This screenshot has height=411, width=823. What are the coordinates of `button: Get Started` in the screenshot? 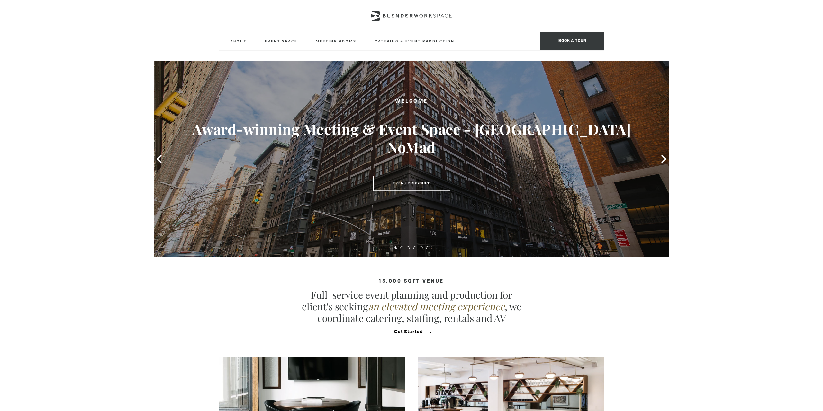 It's located at (411, 331).